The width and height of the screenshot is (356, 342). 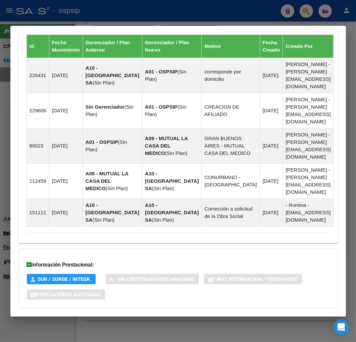 I want to click on td: 229606, so click(x=38, y=110).